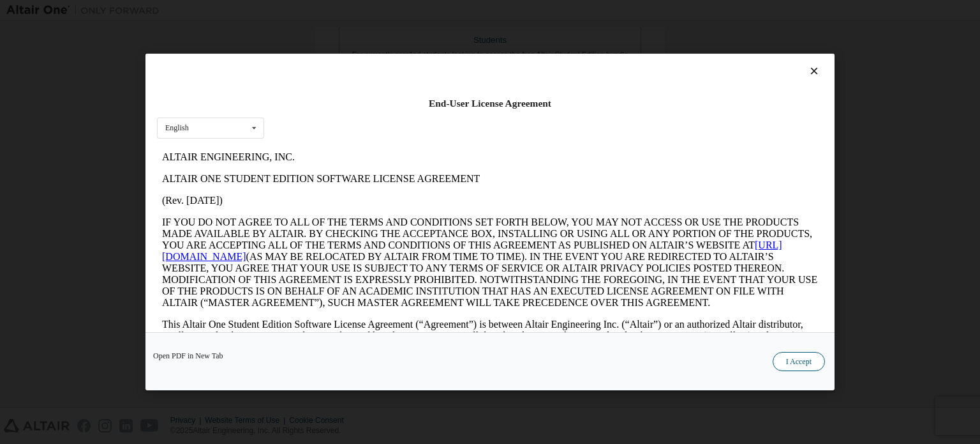 This screenshot has height=444, width=980. Describe the element at coordinates (333, 11) in the screenshot. I see `p: ALTAIR ENGINEERING, INC.` at that location.